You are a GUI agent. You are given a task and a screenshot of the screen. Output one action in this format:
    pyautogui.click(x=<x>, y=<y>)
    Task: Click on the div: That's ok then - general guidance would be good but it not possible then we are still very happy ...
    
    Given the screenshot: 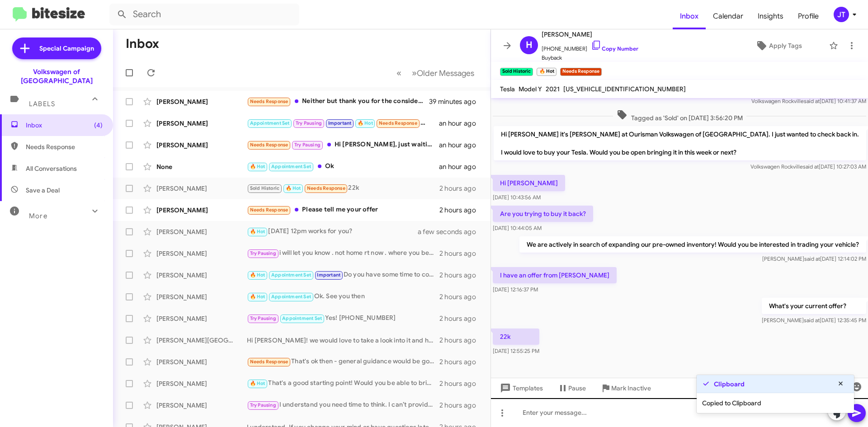 What is the action you would take?
    pyautogui.click(x=343, y=362)
    